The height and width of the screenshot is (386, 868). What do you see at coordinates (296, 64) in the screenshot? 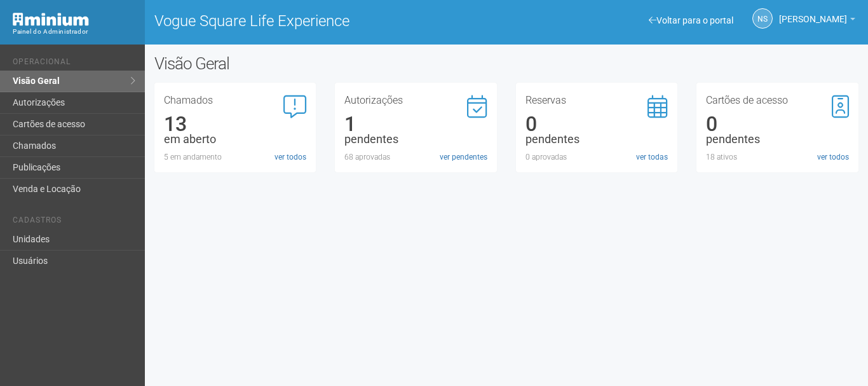
I see `h2: Visão Geral` at bounding box center [296, 64].